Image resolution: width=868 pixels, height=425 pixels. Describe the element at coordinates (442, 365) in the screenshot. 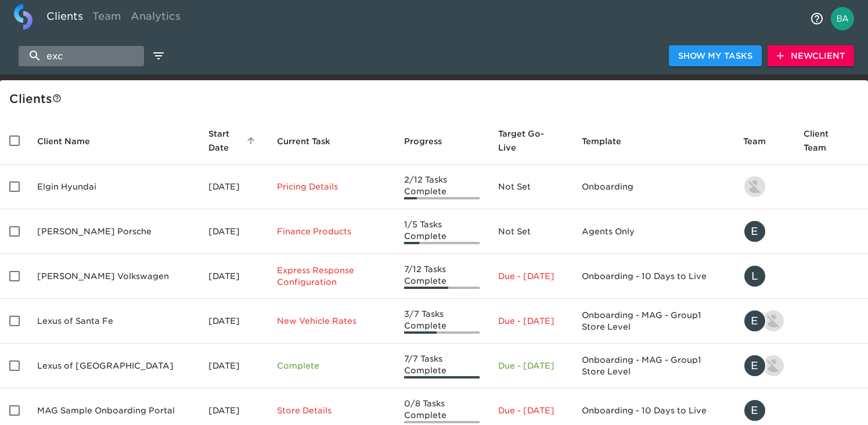

I see `td: 7/7 Tasks Complete` at that location.